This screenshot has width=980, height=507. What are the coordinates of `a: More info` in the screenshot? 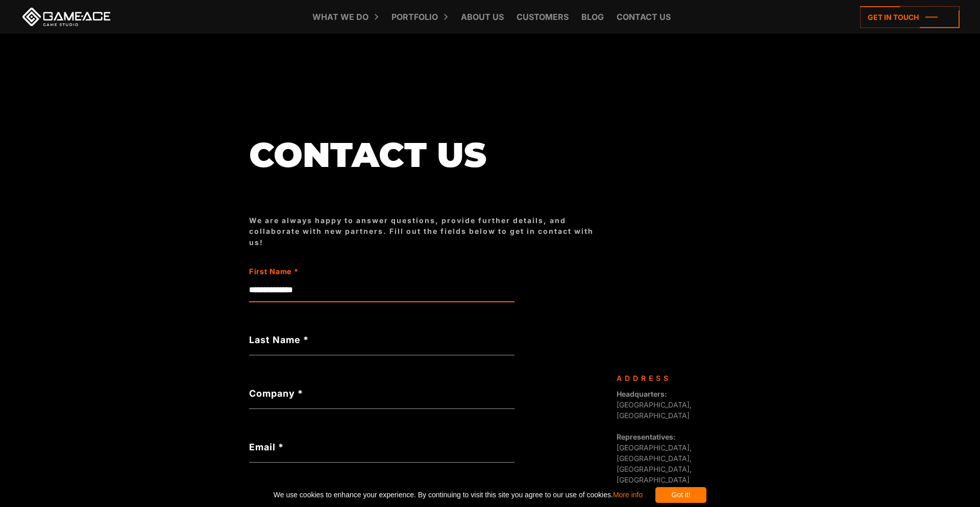 It's located at (628, 495).